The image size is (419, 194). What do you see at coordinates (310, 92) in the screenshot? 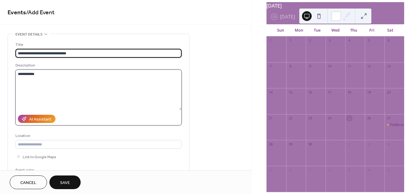
I see `div: 16` at bounding box center [310, 92].